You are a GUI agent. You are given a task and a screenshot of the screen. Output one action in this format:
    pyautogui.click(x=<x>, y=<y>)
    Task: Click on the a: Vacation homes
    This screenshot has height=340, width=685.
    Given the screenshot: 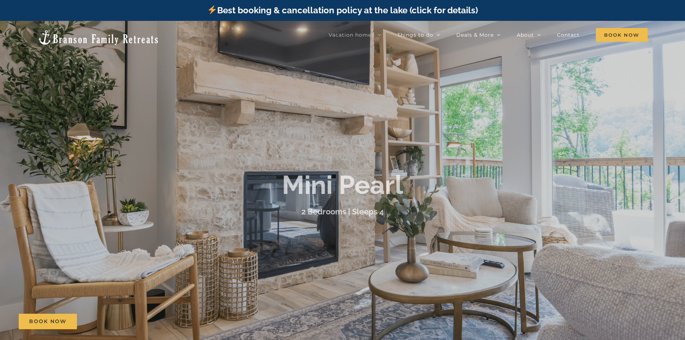 What is the action you would take?
    pyautogui.click(x=355, y=35)
    